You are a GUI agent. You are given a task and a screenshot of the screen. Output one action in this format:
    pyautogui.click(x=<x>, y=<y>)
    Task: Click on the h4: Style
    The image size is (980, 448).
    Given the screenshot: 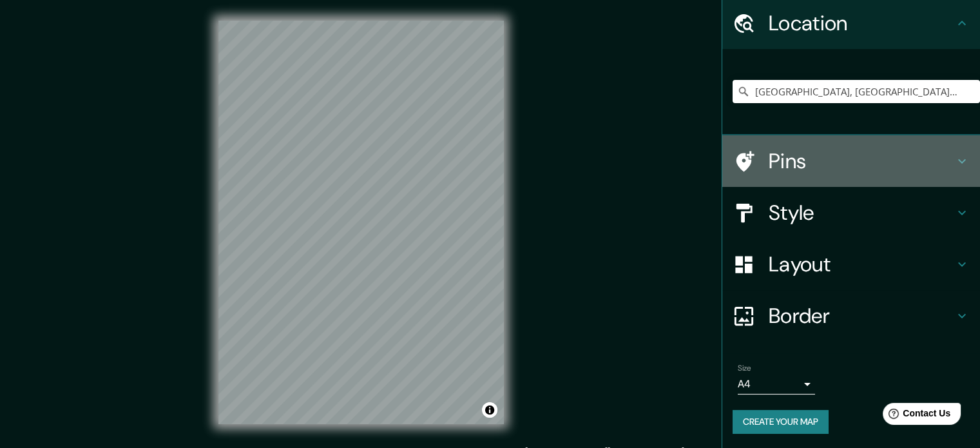 What is the action you would take?
    pyautogui.click(x=861, y=213)
    